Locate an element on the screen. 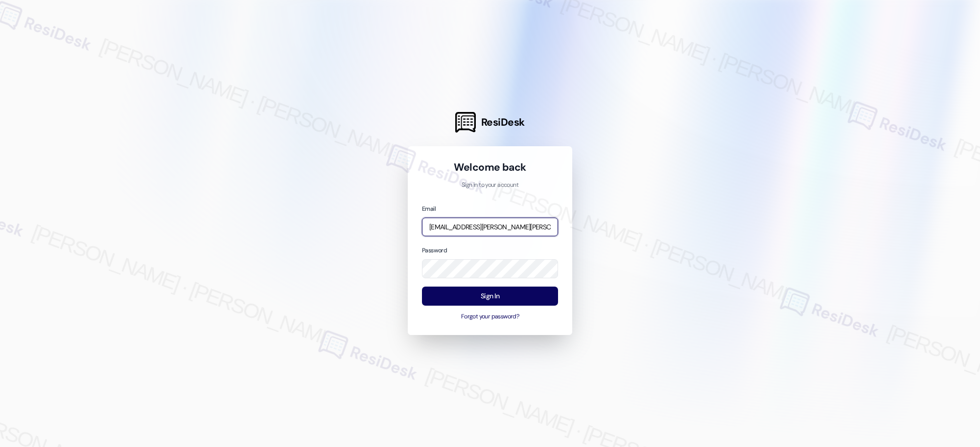 The width and height of the screenshot is (980, 447). h1: Welcome back is located at coordinates (490, 167).